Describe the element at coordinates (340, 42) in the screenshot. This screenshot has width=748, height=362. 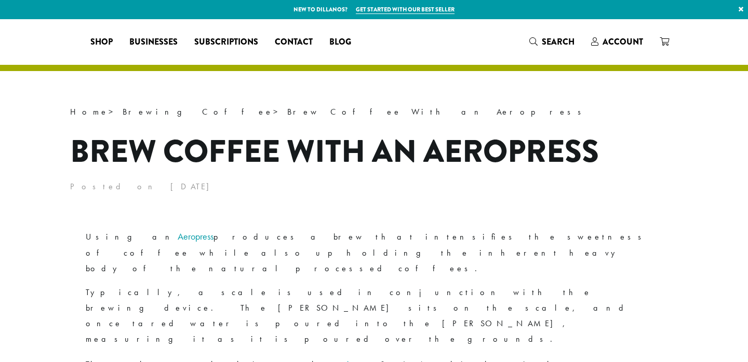
I see `span: Blog` at that location.